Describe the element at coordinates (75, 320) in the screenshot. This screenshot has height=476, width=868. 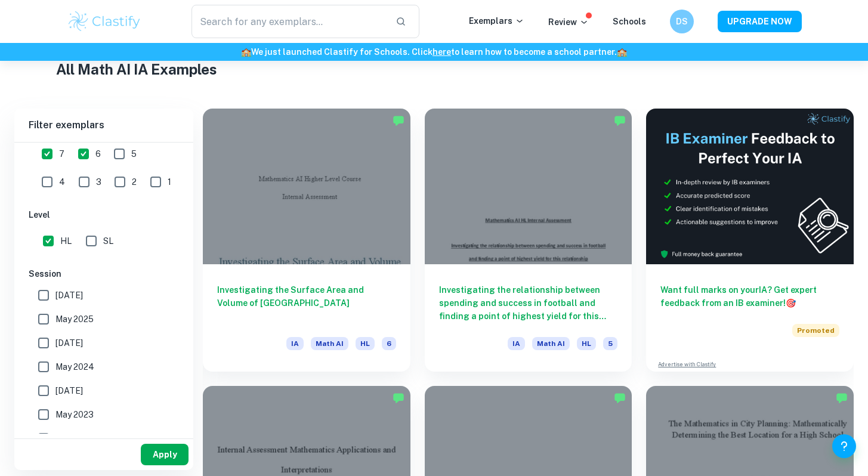
I see `span: May 2025` at that location.